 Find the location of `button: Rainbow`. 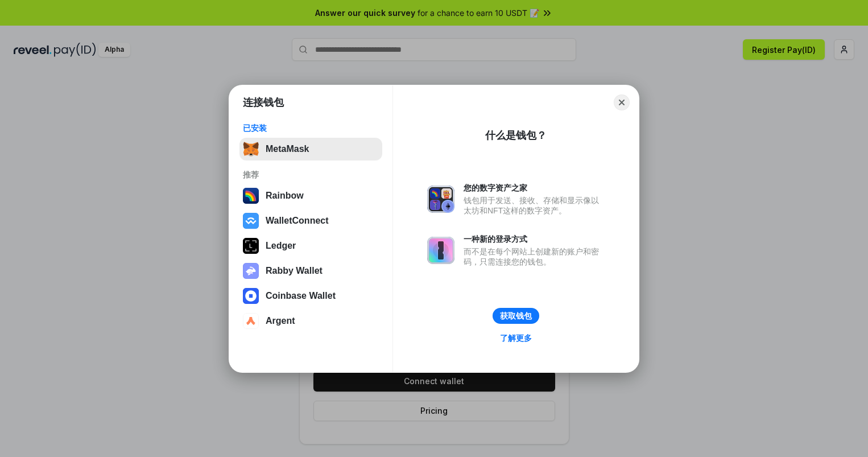

button: Rainbow is located at coordinates (311, 195).